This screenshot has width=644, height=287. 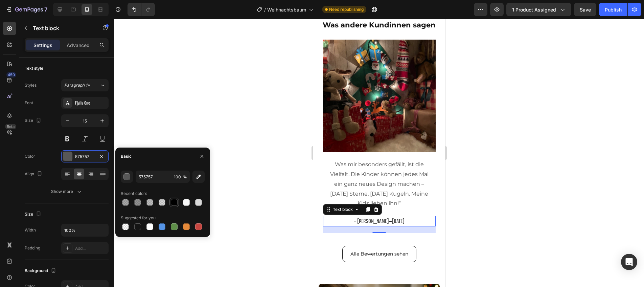 I want to click on input: Eg: FFFFFF, so click(x=153, y=176).